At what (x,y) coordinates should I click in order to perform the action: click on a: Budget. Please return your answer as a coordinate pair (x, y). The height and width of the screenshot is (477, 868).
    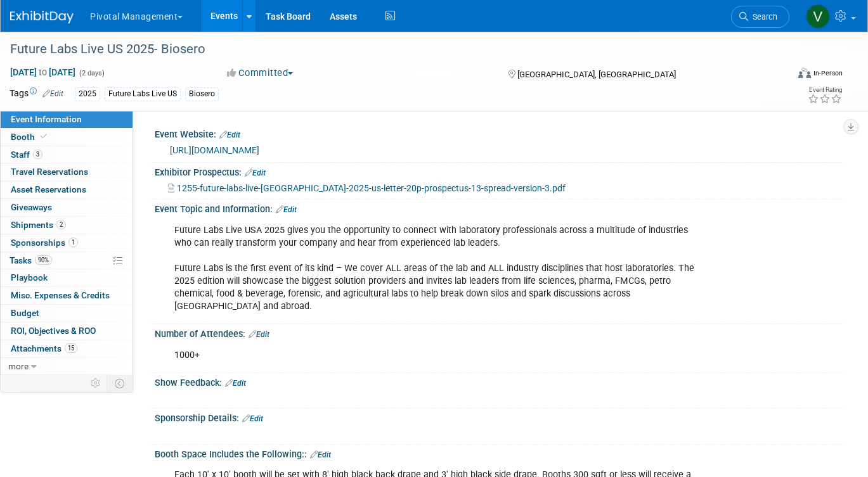
    Looking at the image, I should click on (66, 313).